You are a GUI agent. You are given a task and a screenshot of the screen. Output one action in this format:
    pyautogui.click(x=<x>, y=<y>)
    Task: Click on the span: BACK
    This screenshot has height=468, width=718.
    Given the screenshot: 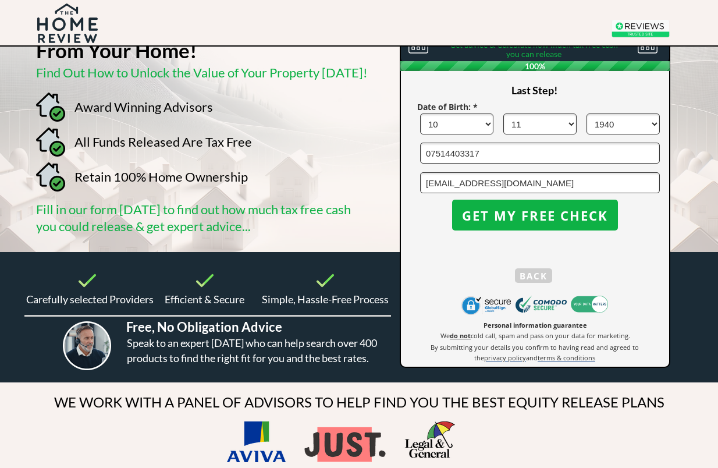 What is the action you would take?
    pyautogui.click(x=534, y=276)
    